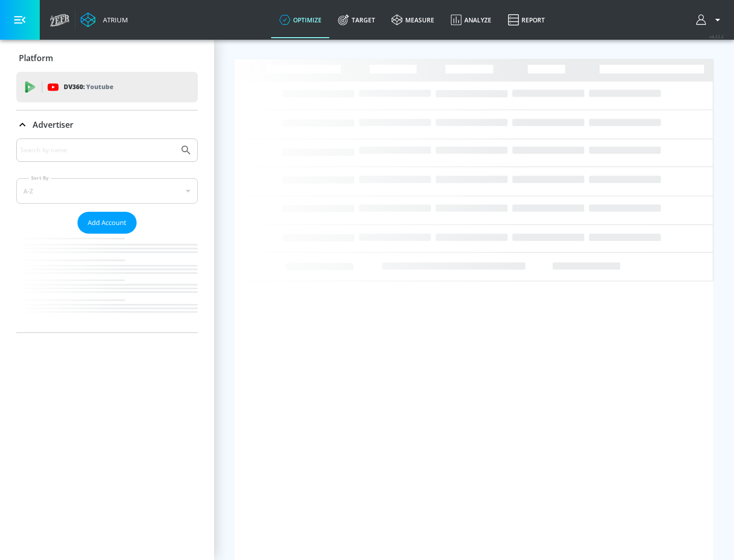  Describe the element at coordinates (471, 20) in the screenshot. I see `a: Analyze` at that location.